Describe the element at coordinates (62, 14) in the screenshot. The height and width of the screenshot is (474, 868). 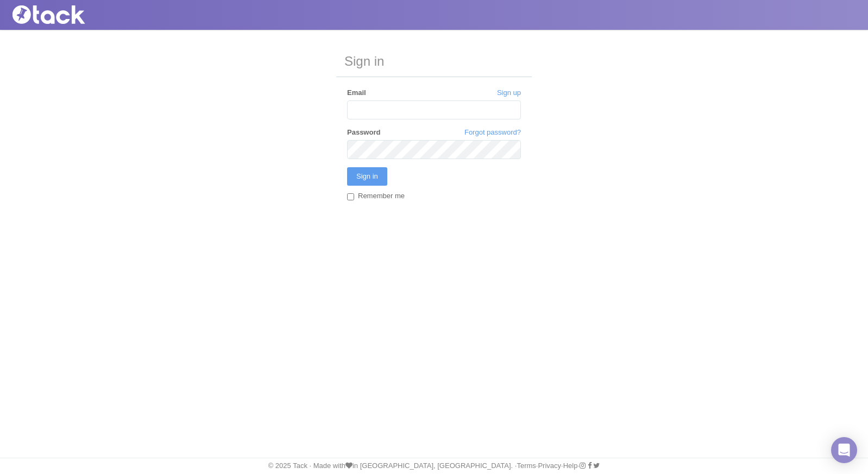
I see `img: Tack` at that location.